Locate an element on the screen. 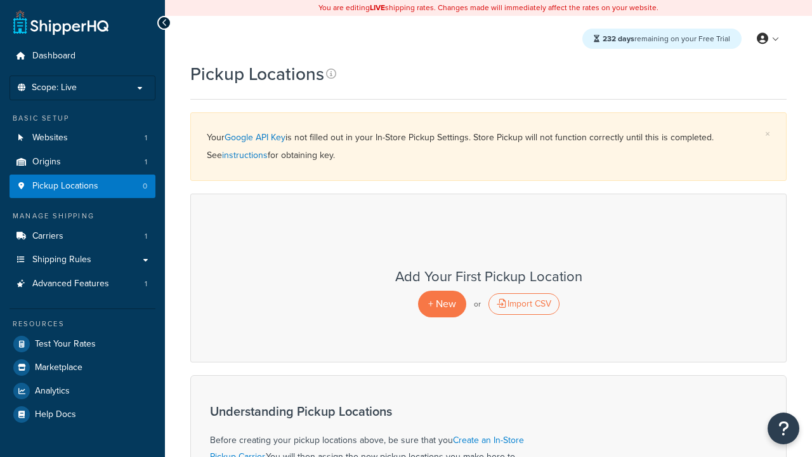 The height and width of the screenshot is (457, 812). span: Marketplace is located at coordinates (58, 367).